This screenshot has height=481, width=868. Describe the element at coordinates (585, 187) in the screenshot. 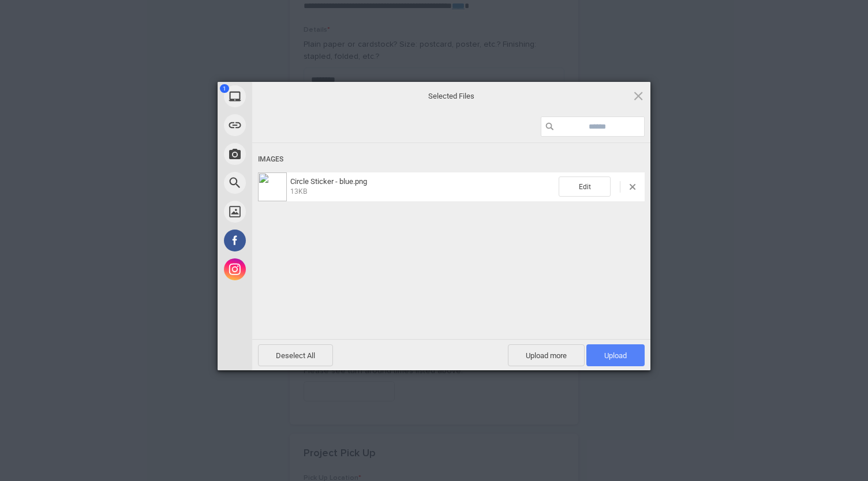

I see `span: Edit` at that location.